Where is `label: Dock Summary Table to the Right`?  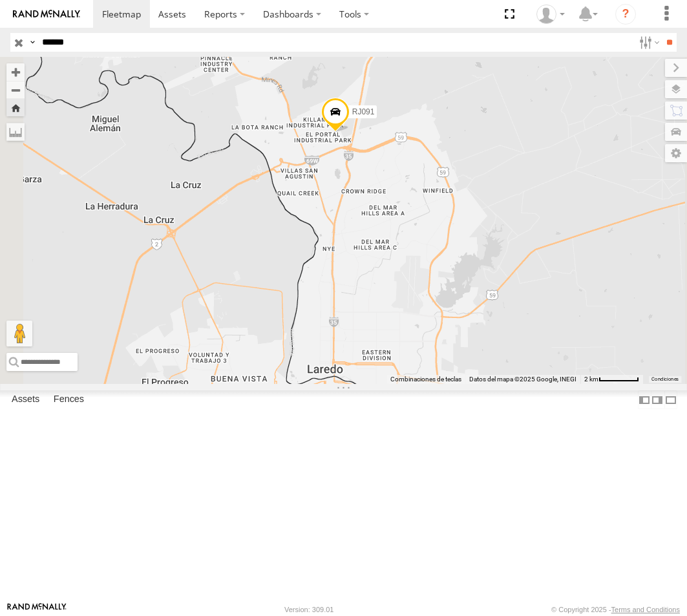
label: Dock Summary Table to the Right is located at coordinates (657, 399).